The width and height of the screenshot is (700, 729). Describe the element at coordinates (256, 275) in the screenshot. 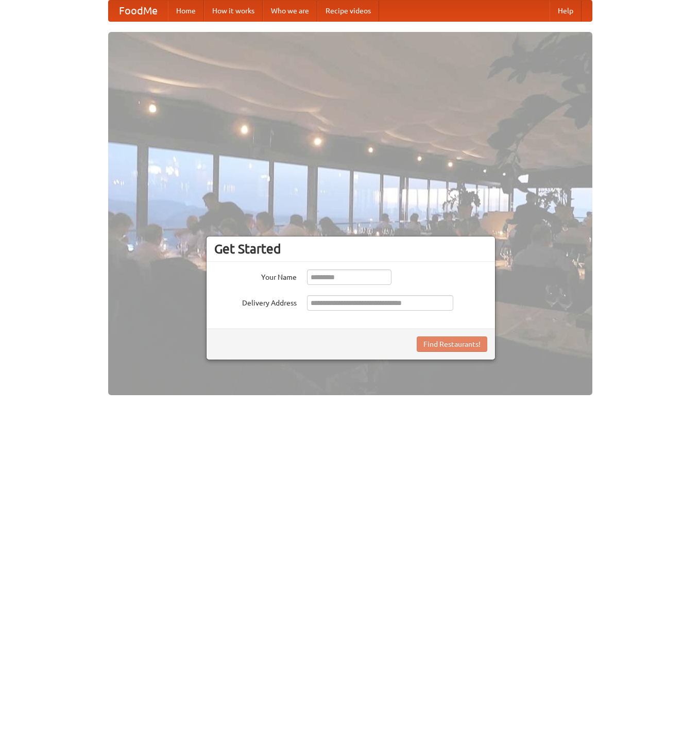

I see `label: Your Name` at that location.